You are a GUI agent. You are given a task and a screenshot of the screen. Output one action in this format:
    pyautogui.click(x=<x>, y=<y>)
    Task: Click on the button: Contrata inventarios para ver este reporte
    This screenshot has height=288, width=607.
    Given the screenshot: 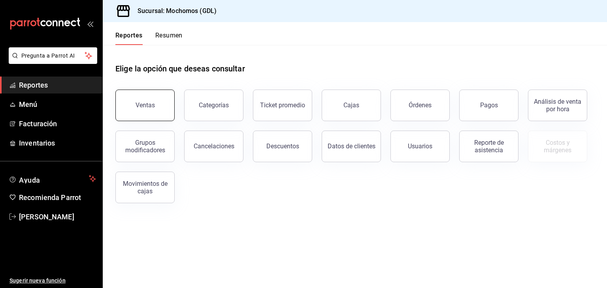 What is the action you would take?
    pyautogui.click(x=557, y=147)
    